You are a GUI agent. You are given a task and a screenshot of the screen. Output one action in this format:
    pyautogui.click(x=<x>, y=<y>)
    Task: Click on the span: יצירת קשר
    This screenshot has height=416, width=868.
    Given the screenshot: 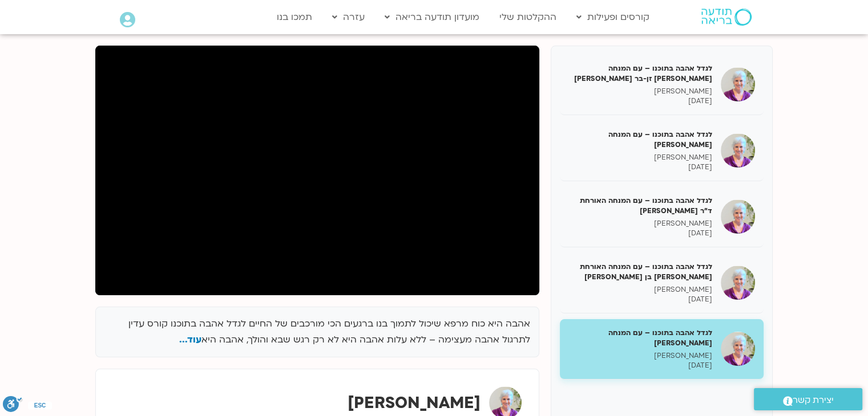 What is the action you would take?
    pyautogui.click(x=813, y=400)
    